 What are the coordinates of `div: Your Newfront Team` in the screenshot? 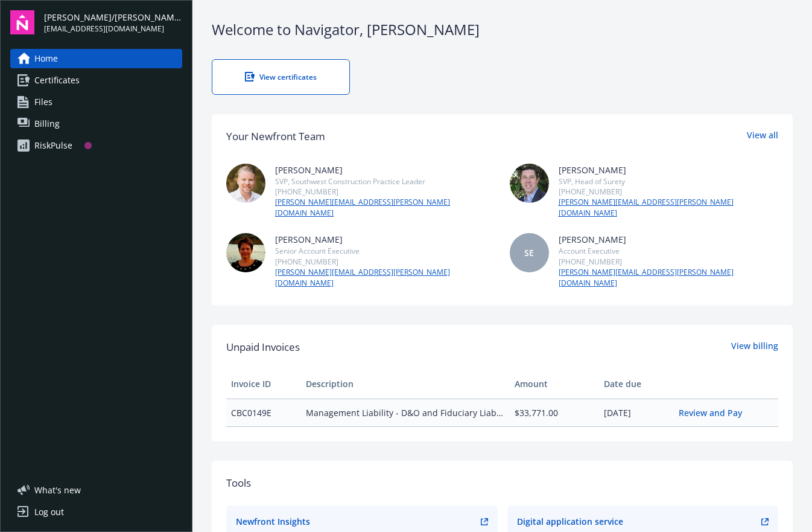 It's located at (276, 136).